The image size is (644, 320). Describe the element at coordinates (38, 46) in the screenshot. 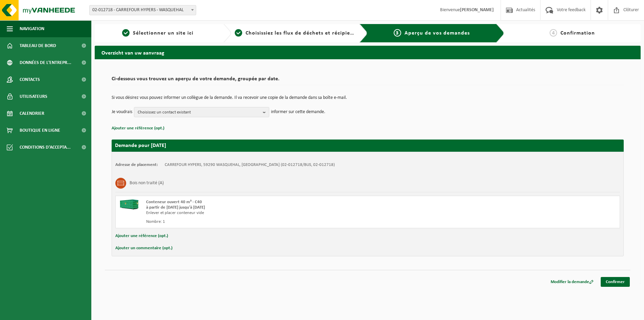

I see `span: Tableau de bord` at that location.